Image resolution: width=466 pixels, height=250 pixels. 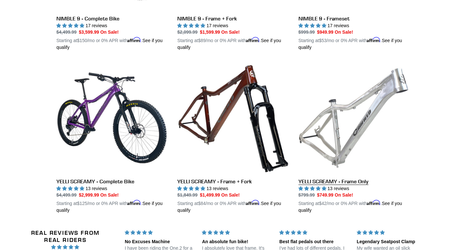 I want to click on div: Best flat pedals out there, so click(x=314, y=242).